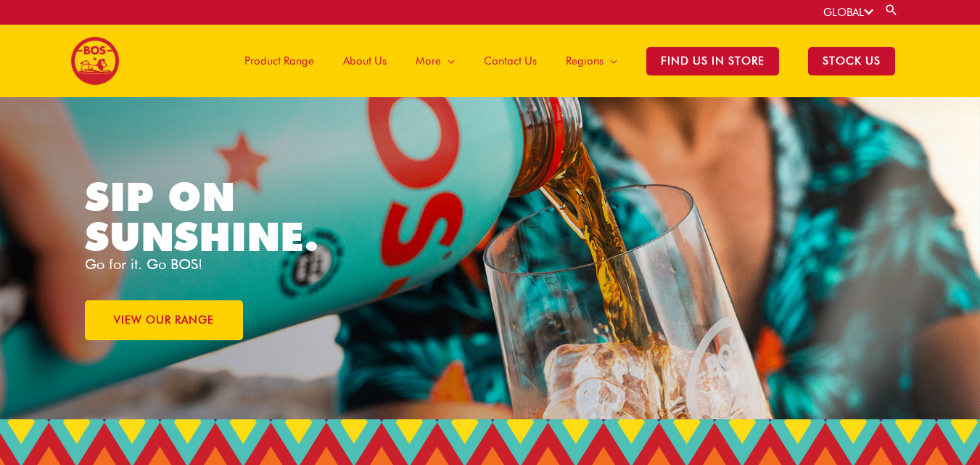 This screenshot has width=980, height=465. Describe the element at coordinates (428, 61) in the screenshot. I see `span: More` at that location.